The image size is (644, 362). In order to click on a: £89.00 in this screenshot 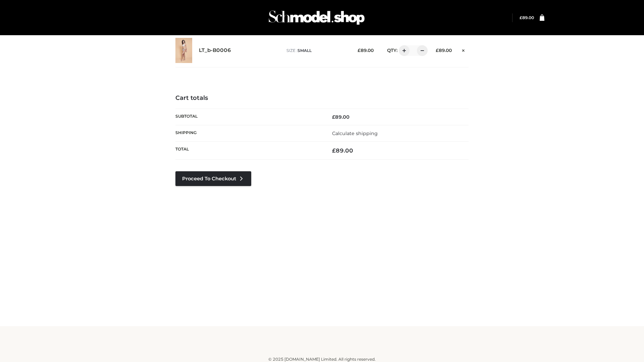, I will do `click(526, 17)`.